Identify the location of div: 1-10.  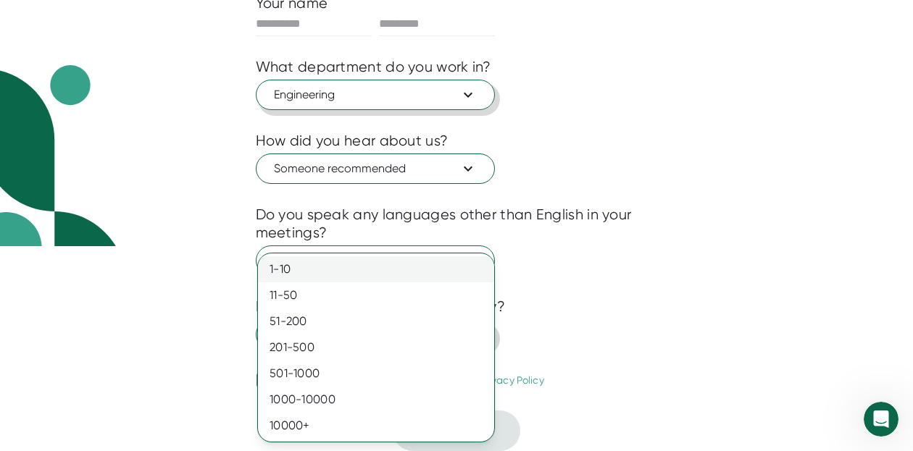
(376, 269).